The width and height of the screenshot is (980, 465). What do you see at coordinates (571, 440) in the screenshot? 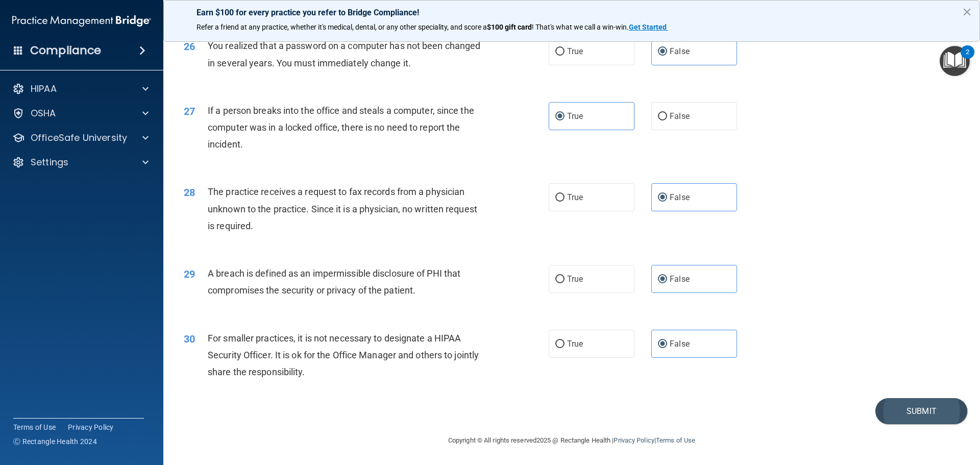
I see `div: Copyright © All rights reserved 2025 @ Rectangle Health | |` at bounding box center [571, 440].